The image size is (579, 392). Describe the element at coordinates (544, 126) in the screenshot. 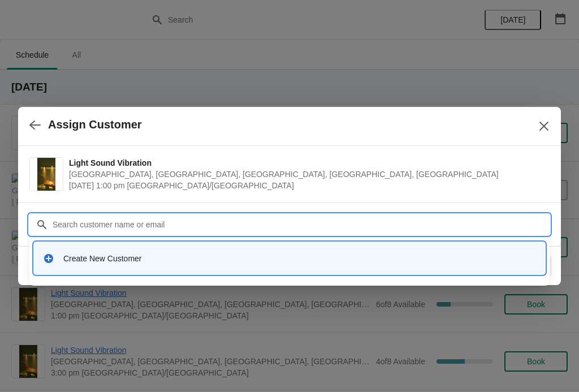

I see `button: Close` at that location.